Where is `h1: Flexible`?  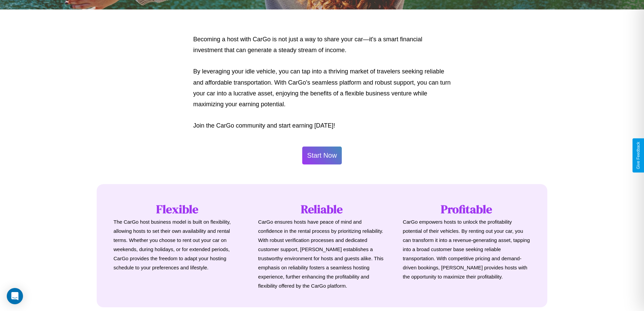 h1: Flexible is located at coordinates (178, 209).